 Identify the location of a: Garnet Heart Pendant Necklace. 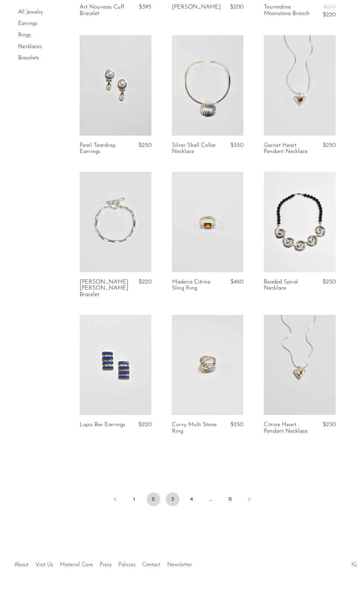
(287, 148).